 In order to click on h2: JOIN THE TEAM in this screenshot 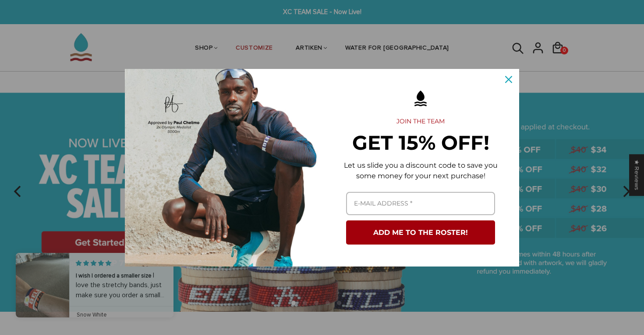, I will do `click(421, 121)`.